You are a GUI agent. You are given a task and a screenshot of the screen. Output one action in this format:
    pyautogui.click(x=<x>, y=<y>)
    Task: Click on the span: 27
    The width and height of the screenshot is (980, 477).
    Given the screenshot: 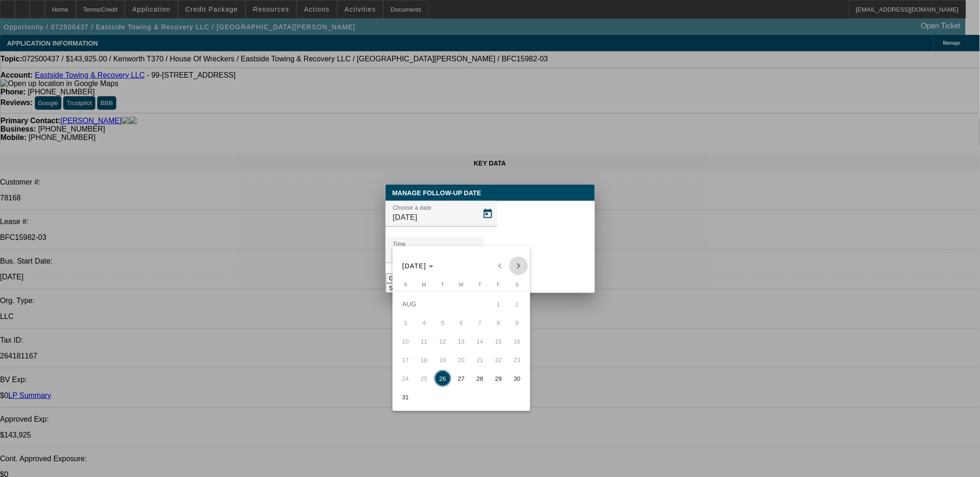 What is the action you would take?
    pyautogui.click(x=461, y=379)
    